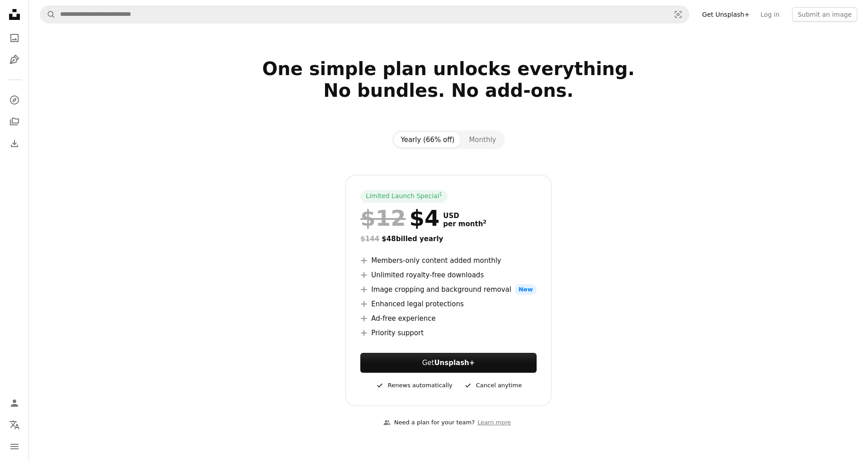 The image size is (868, 461). What do you see at coordinates (726, 15) in the screenshot?
I see `a: Get Unsplash+` at bounding box center [726, 15].